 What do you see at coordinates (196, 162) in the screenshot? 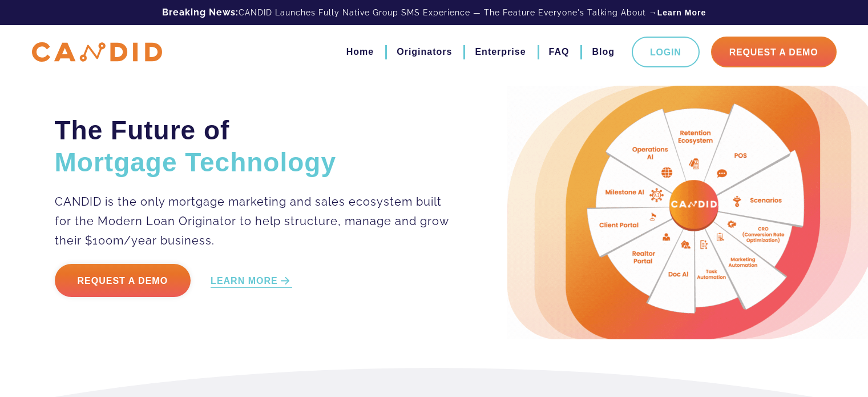
I see `span: Mortgage Technology` at bounding box center [196, 162].